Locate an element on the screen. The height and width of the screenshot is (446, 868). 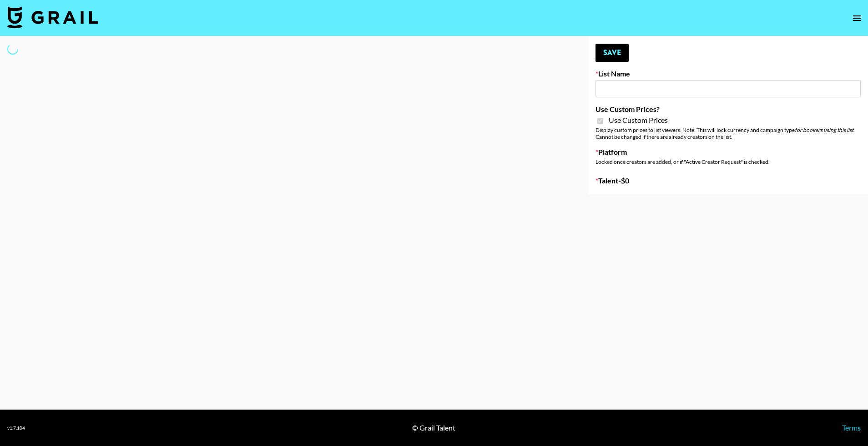
label: Talent - $ 0 is located at coordinates (728, 180).